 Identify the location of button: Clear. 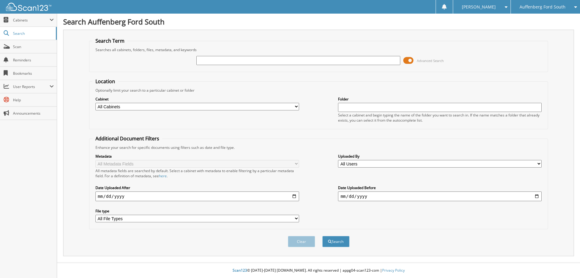
(302, 241).